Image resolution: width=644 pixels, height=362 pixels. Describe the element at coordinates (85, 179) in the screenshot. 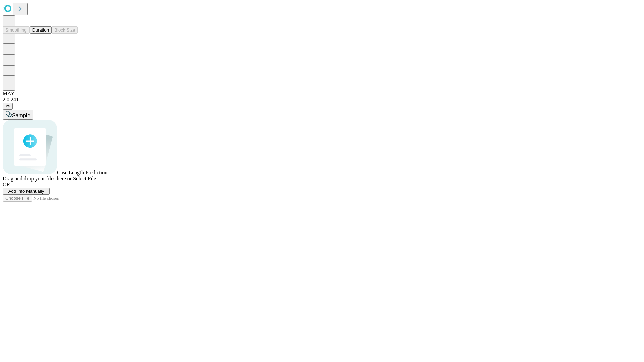

I see `span: Select File` at that location.